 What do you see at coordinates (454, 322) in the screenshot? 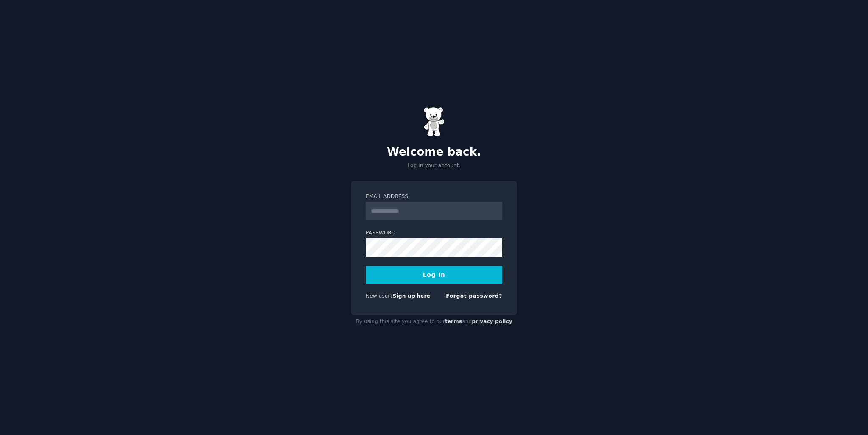
I see `a: terms` at bounding box center [454, 322].